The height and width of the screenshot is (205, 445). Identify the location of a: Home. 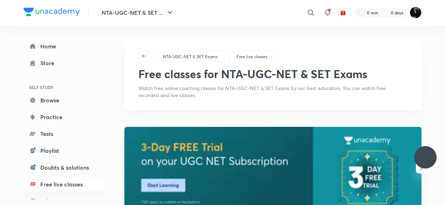
(64, 46).